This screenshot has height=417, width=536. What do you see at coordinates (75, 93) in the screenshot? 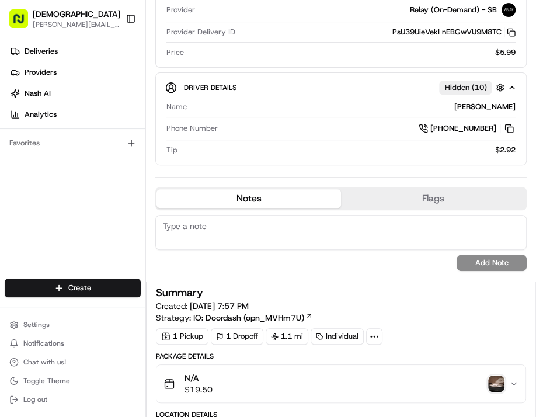
I see `a: Nash AI` at bounding box center [75, 93].